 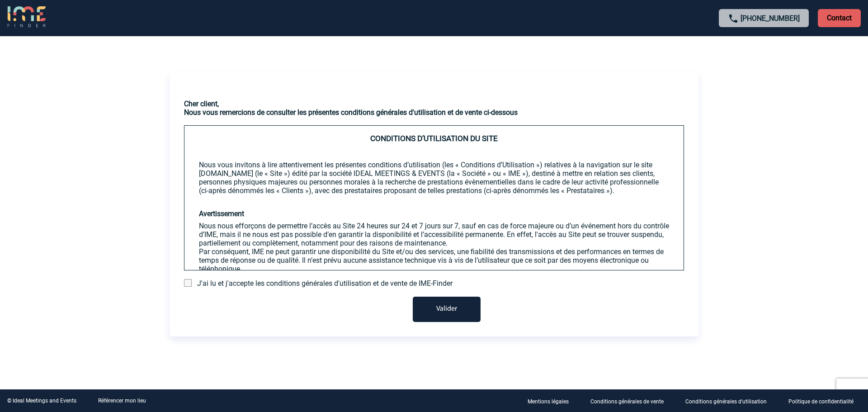 What do you see at coordinates (727, 401) in the screenshot?
I see `p: Conditions générales d'utilisation` at bounding box center [727, 401].